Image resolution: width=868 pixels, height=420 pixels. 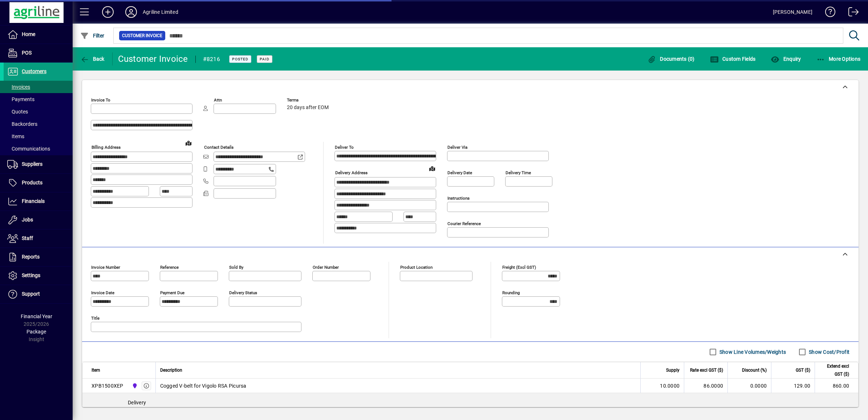 I want to click on span: Description, so click(x=172, y=370).